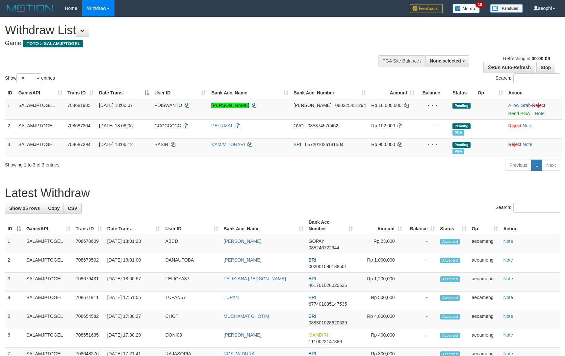  What do you see at coordinates (250, 93) in the screenshot?
I see `th: Bank Acc. Name: activate to sort column ascending` at bounding box center [250, 93].